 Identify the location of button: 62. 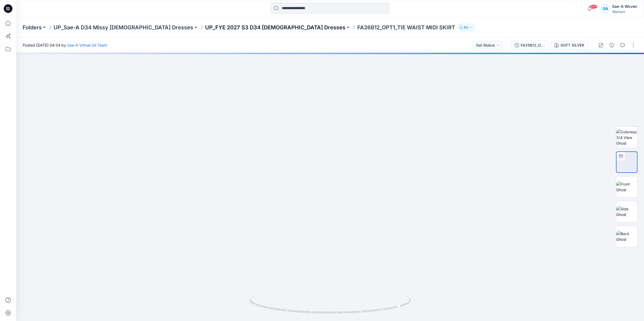
(466, 27).